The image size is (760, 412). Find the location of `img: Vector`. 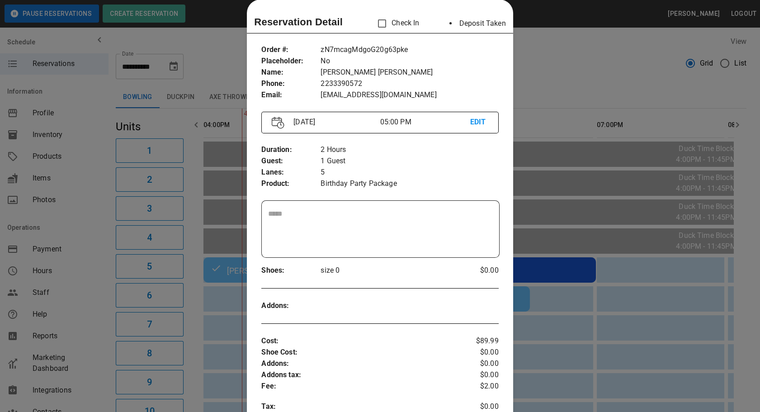

img: Vector is located at coordinates (278, 123).